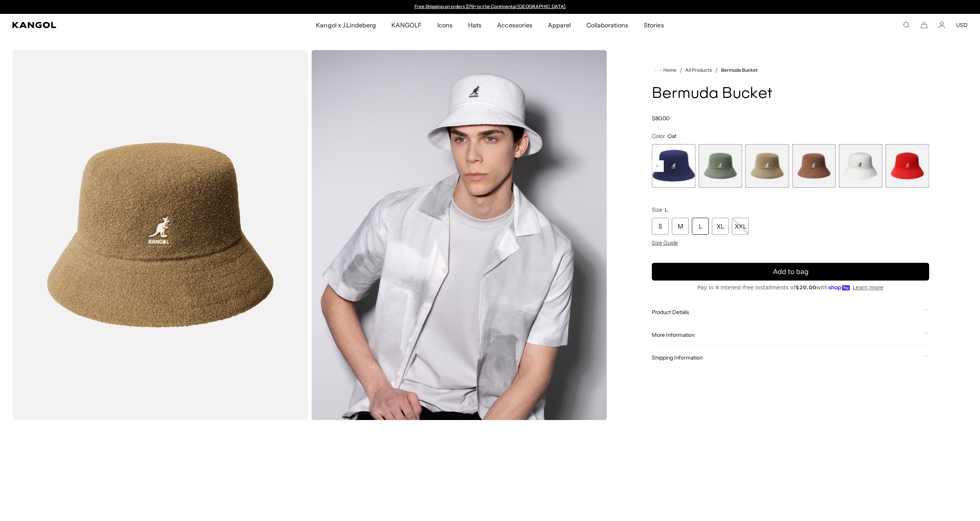 The width and height of the screenshot is (980, 521). Describe the element at coordinates (942, 25) in the screenshot. I see `a: Account` at that location.